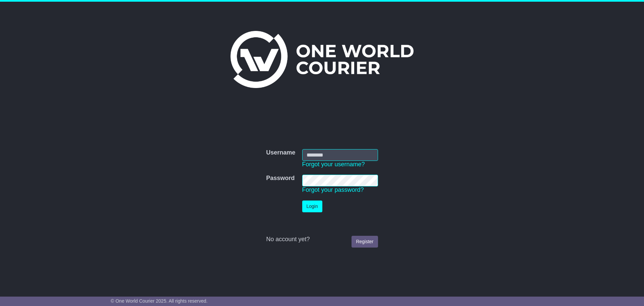  Describe the element at coordinates (333, 164) in the screenshot. I see `a: Forgot your username?` at that location.